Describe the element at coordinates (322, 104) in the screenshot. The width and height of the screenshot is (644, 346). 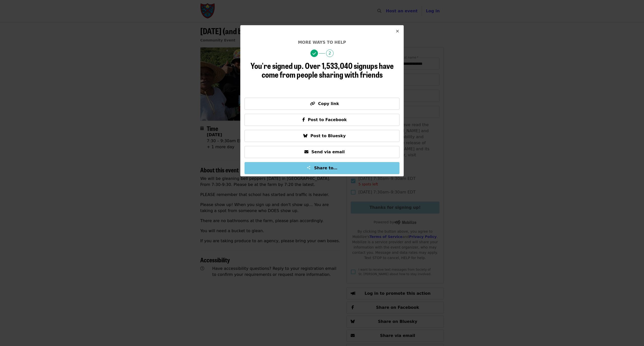
I see `button: Copy link` at that location.